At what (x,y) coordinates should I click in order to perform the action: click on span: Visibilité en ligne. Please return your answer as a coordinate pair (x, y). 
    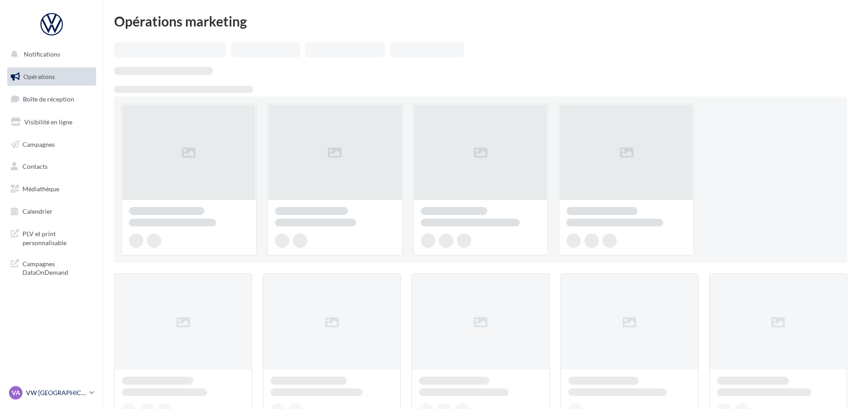
    Looking at the image, I should click on (48, 122).